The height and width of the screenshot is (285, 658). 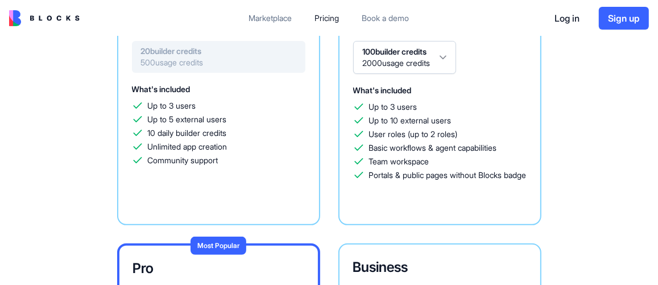 I want to click on div: Marketplace, so click(x=271, y=18).